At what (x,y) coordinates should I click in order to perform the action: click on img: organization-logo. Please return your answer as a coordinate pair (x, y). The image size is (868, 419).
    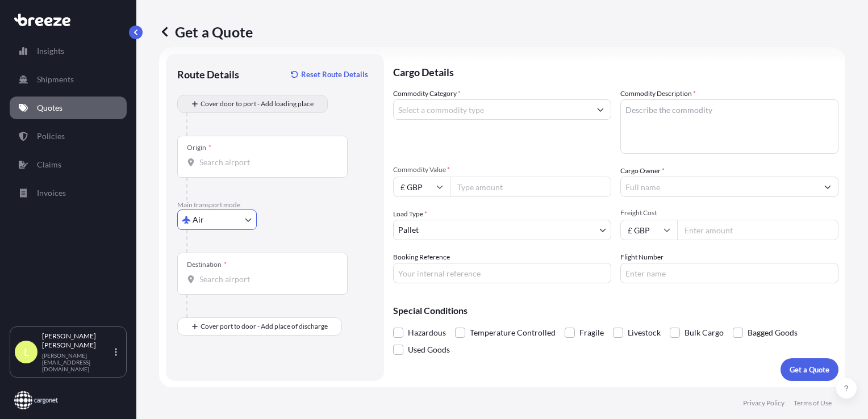
    Looking at the image, I should click on (36, 400).